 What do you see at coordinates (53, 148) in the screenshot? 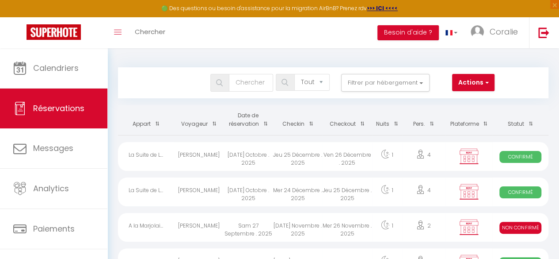
I see `span: Messages` at bounding box center [53, 148].